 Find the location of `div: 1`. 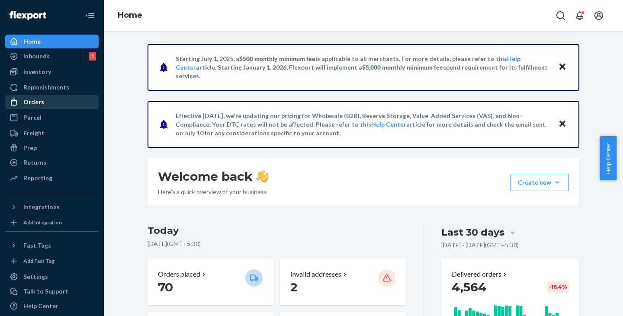

div: 1 is located at coordinates (93, 56).